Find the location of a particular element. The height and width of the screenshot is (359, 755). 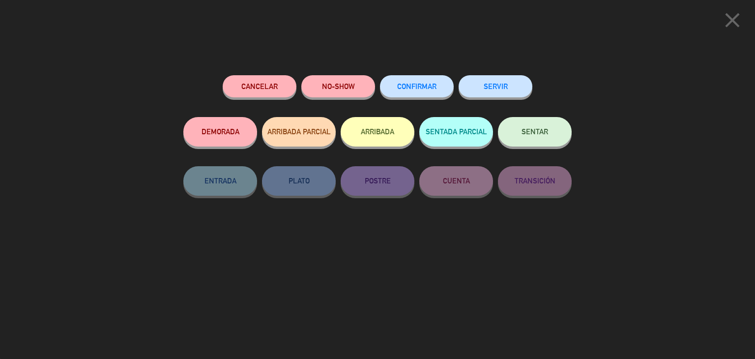

button: close is located at coordinates (732, 22).